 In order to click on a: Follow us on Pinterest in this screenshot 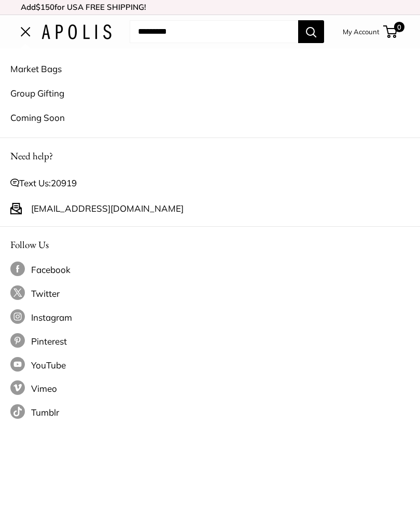, I will do `click(210, 341)`.